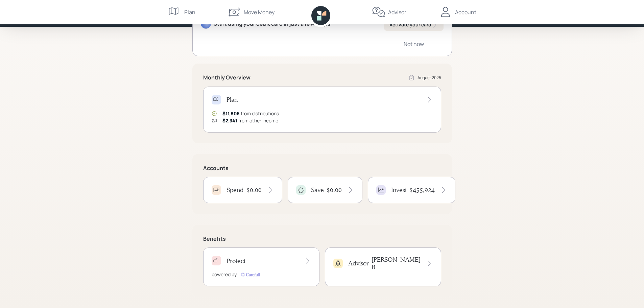 The image size is (644, 308). Describe the element at coordinates (414, 25) in the screenshot. I see `div: Activate your card` at that location.